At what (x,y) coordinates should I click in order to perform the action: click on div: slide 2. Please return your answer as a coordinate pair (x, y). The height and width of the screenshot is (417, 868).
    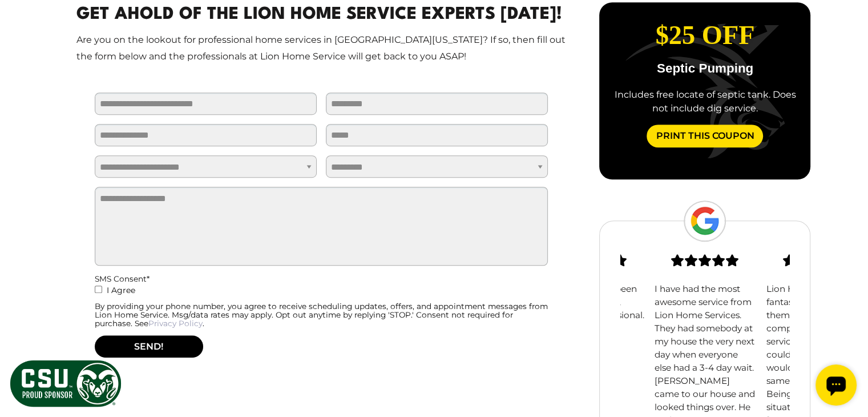
    Looking at the image, I should click on (704, 84).